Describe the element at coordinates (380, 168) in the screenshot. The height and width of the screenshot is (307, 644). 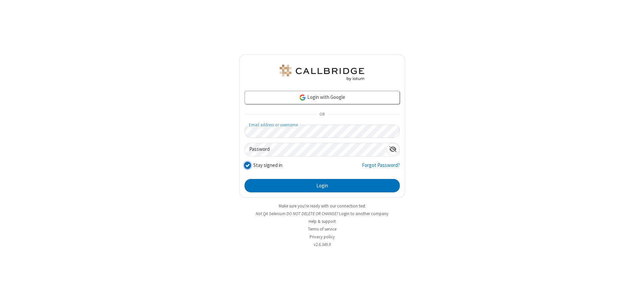
I see `a: Forgot Password?` at that location.